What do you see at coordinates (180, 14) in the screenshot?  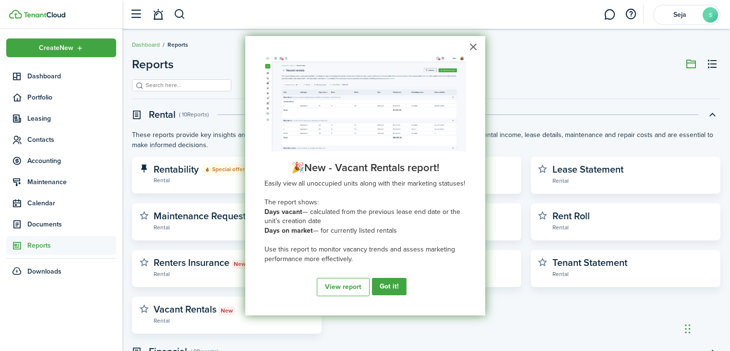 I see `button: Search` at bounding box center [180, 14].